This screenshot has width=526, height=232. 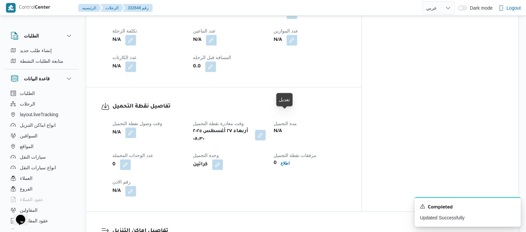 What do you see at coordinates (467, 217) in the screenshot?
I see `p: Updated Successfully` at bounding box center [467, 217].